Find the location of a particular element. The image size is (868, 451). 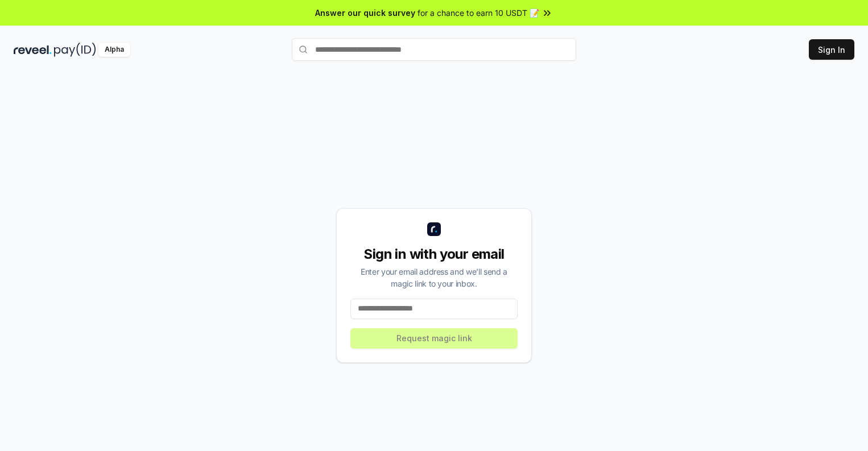

span: Answer our quick survey is located at coordinates (365, 13).